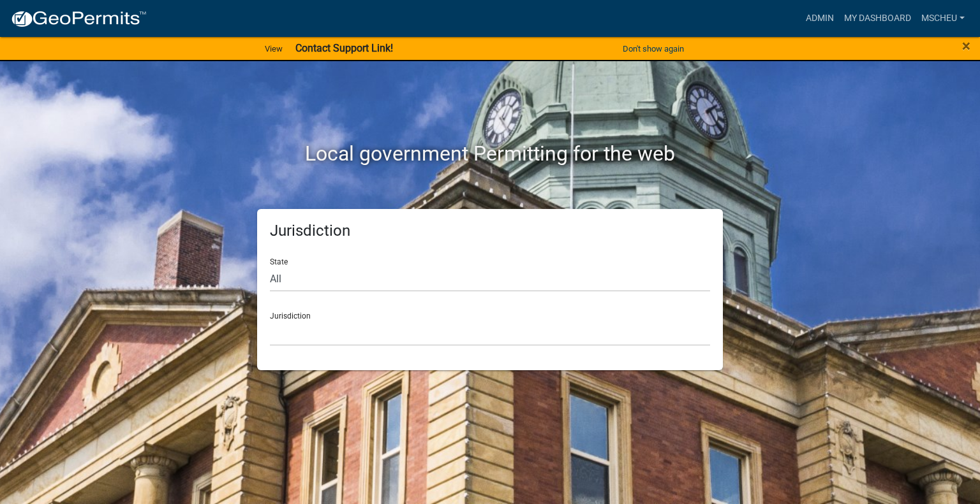  I want to click on a: Admin, so click(819, 18).